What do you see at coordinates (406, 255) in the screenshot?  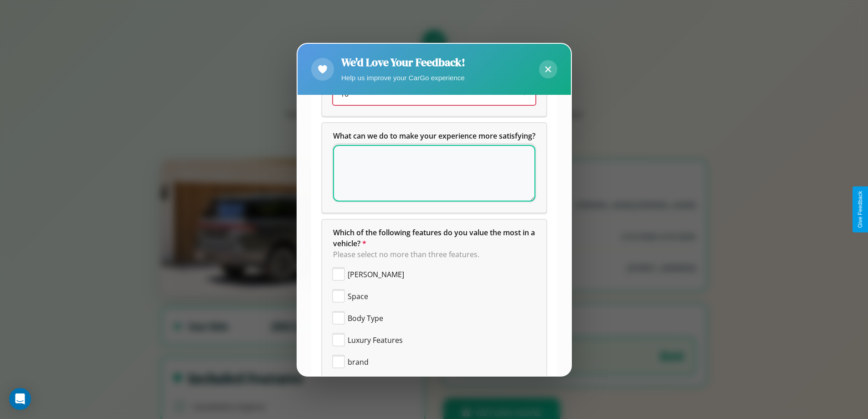 I see `span: Please select no more than three features.` at bounding box center [406, 255].